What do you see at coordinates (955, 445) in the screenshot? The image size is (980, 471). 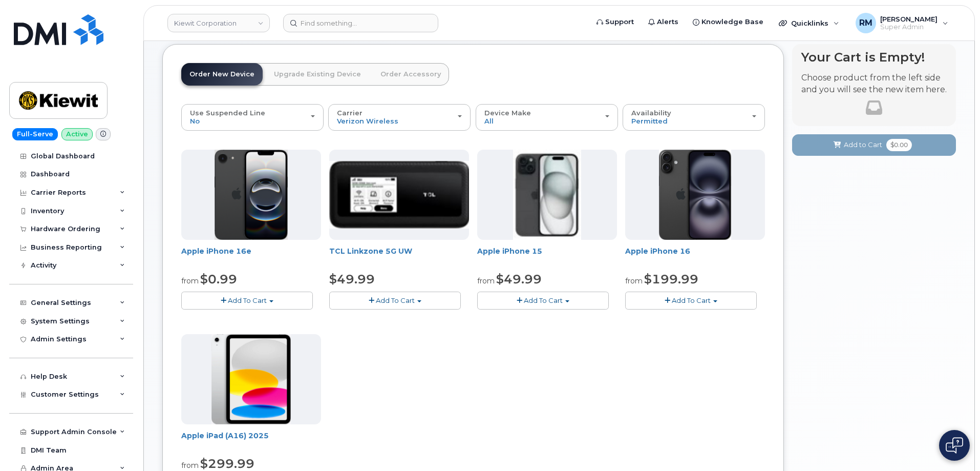 I see `img: Open chat` at bounding box center [955, 445].